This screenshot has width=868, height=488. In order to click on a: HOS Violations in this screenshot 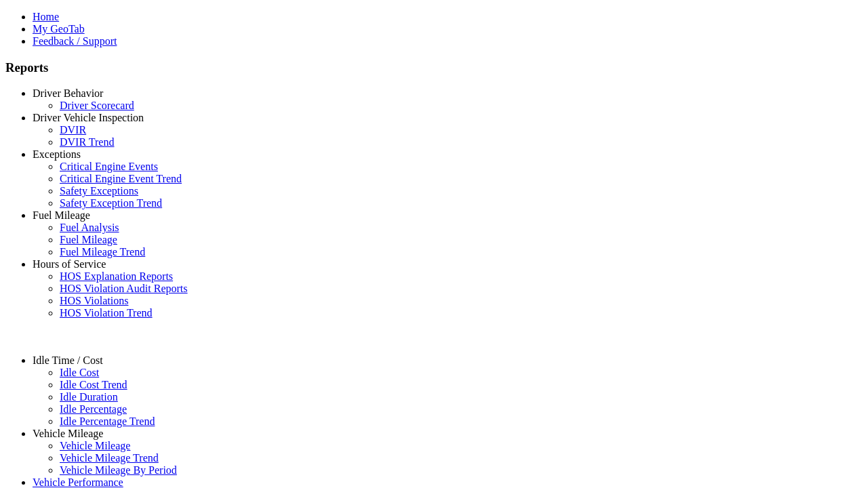, I will do `click(94, 300)`.